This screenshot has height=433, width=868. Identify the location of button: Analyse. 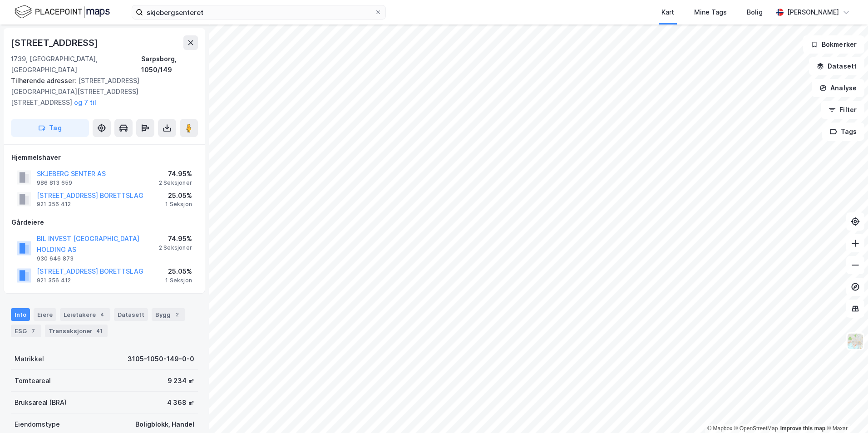
(838, 88).